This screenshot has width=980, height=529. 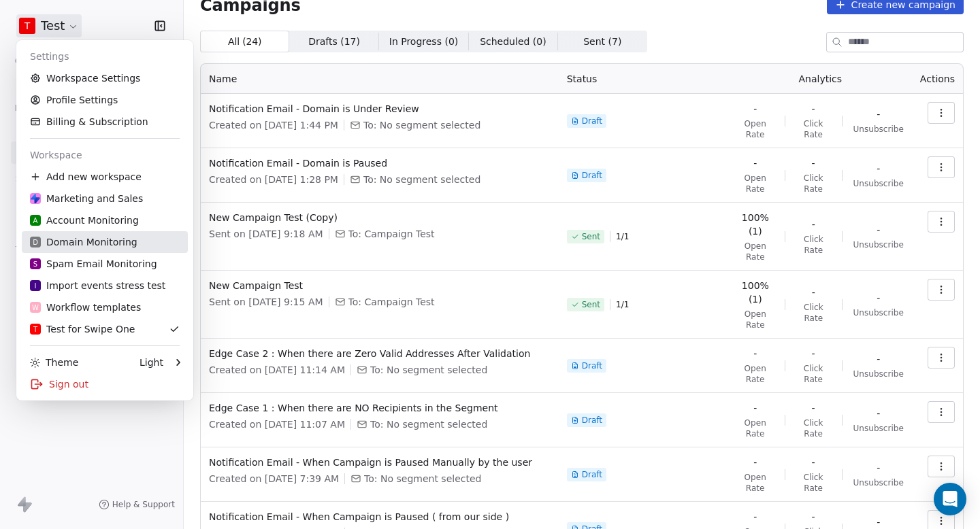 What do you see at coordinates (35, 286) in the screenshot?
I see `span: I` at bounding box center [35, 286].